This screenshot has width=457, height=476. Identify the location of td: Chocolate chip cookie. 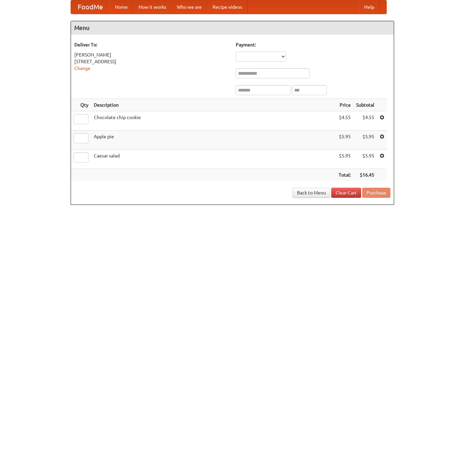
(214, 121).